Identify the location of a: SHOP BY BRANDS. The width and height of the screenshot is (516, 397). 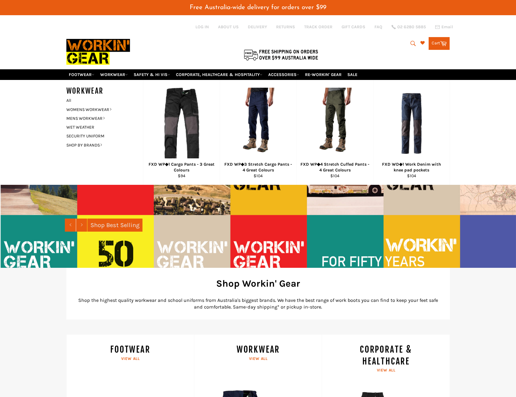
(100, 145).